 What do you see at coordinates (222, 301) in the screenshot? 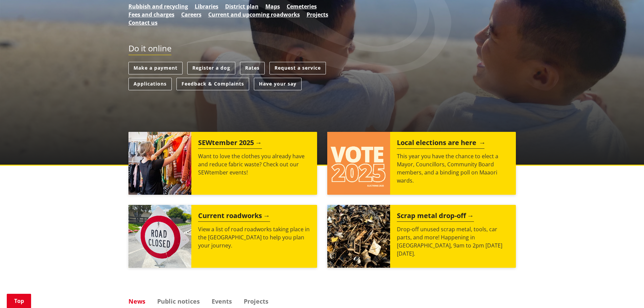
I see `a: Events` at bounding box center [222, 301].